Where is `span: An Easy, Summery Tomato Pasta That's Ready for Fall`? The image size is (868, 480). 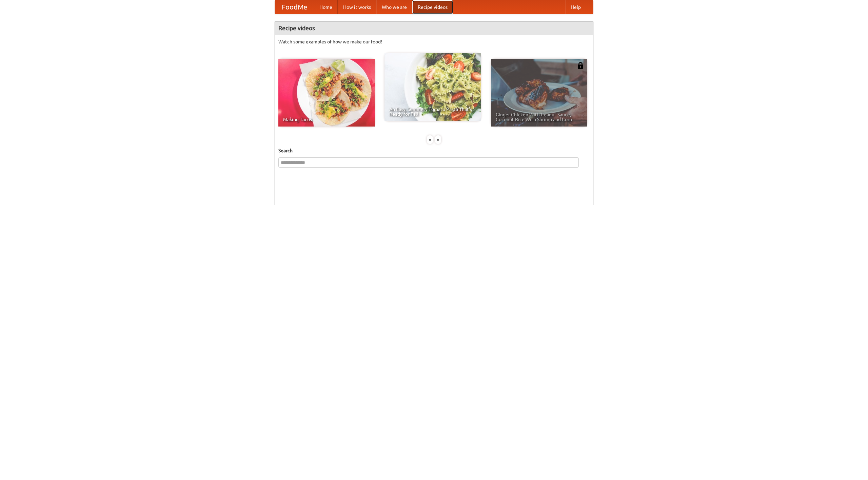
span: An Easy, Summery Tomato Pasta That's Ready for Fall is located at coordinates (433, 112).